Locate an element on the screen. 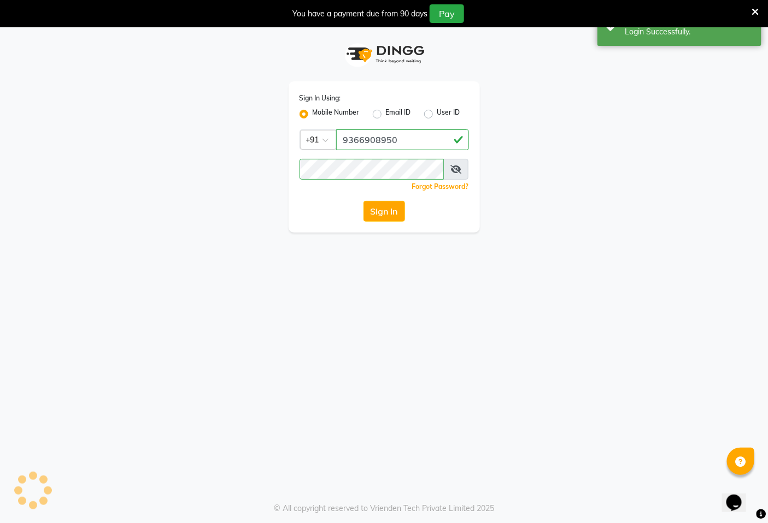 Image resolution: width=768 pixels, height=523 pixels. label: Email ID is located at coordinates (398, 114).